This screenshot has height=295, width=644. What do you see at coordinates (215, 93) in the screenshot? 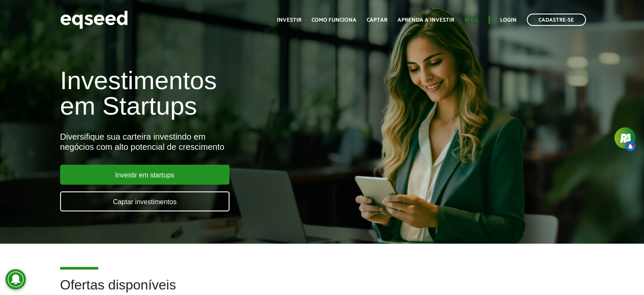
I see `h1: Investimentos em Startups` at bounding box center [215, 93].